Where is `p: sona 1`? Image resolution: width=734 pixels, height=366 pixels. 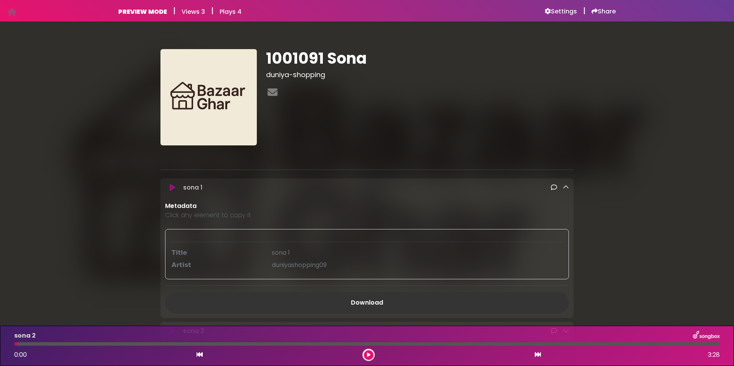 p: sona 1 is located at coordinates (193, 188).